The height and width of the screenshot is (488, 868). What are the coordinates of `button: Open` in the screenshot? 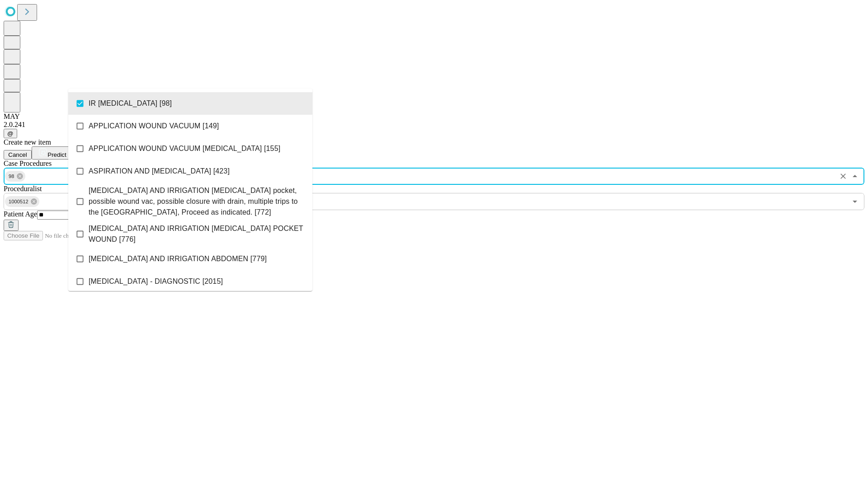 It's located at (855, 201).